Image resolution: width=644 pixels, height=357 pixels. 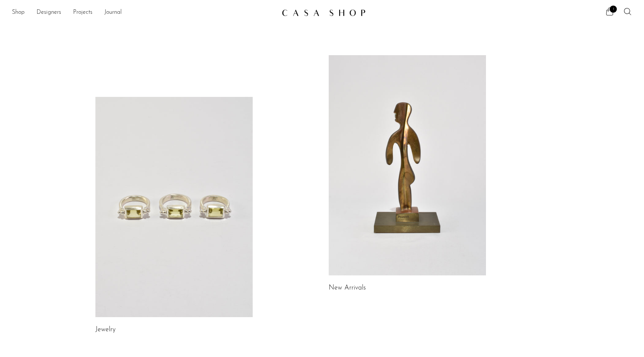 I want to click on ul: NEW HEADER MENU, so click(x=144, y=13).